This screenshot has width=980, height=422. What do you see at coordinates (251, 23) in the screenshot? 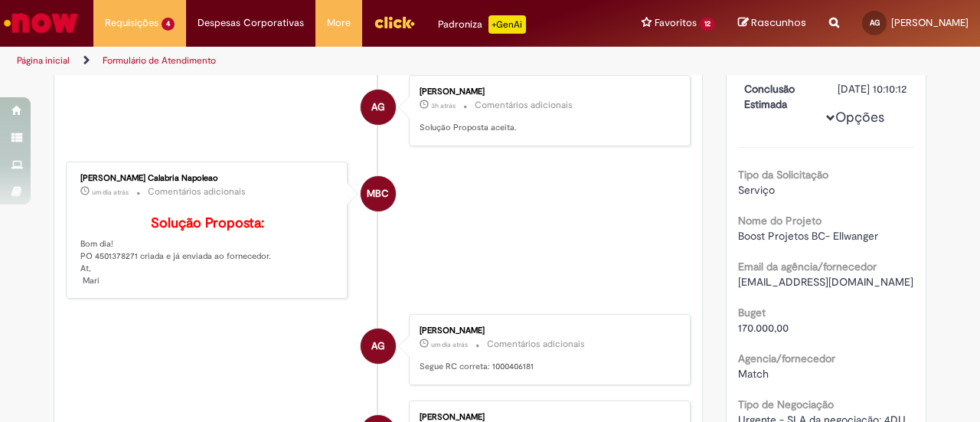
I see `span: Despesas Corporativas` at bounding box center [251, 23].